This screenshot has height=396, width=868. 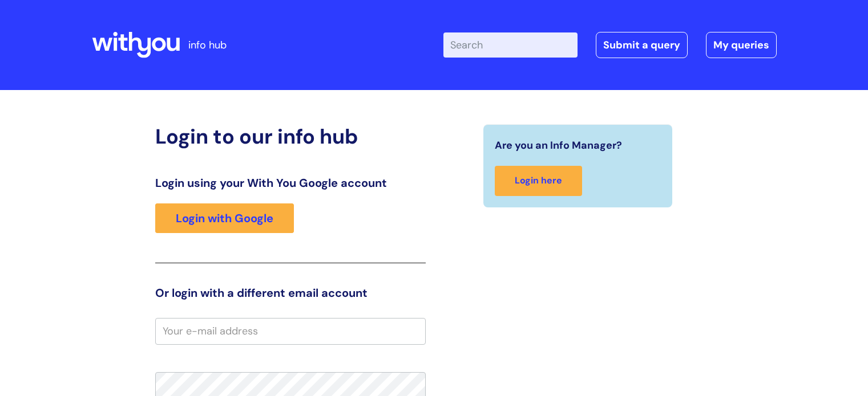 What do you see at coordinates (290, 331) in the screenshot?
I see `input: Your e-mail address` at bounding box center [290, 331].